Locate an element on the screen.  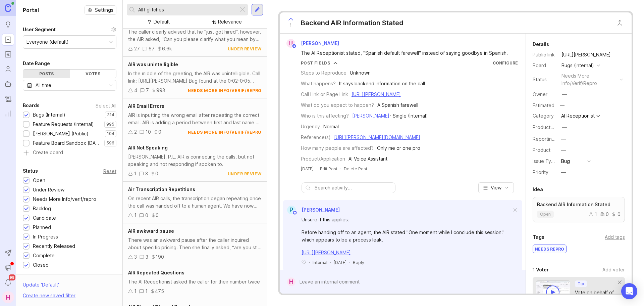
div: Open is located at coordinates (39, 180).